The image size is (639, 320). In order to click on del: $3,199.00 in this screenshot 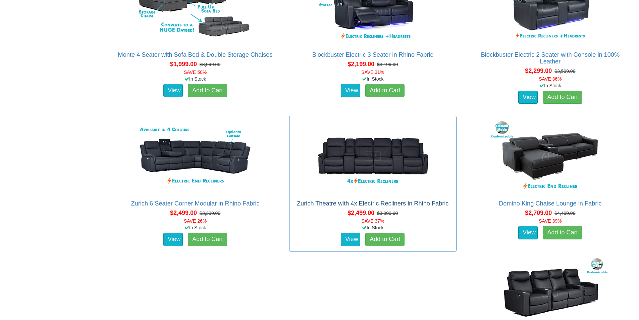, I will do `click(388, 64)`.